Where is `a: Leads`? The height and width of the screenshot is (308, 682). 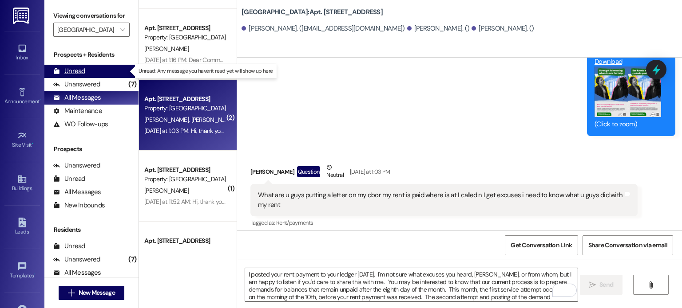
a: Leads is located at coordinates (22, 227).